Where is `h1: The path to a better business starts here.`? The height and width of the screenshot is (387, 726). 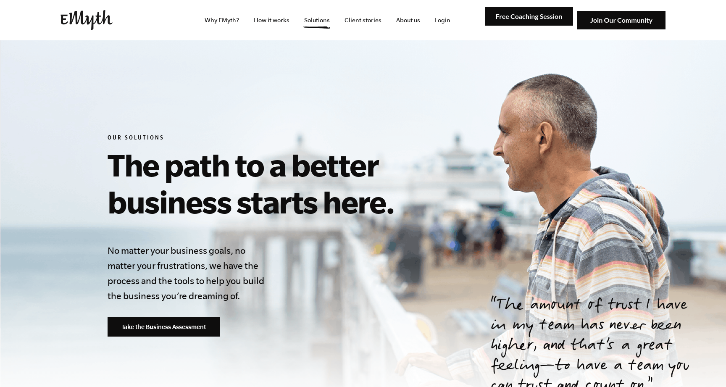
h1: The path to a better business starts here. is located at coordinates (299, 183).